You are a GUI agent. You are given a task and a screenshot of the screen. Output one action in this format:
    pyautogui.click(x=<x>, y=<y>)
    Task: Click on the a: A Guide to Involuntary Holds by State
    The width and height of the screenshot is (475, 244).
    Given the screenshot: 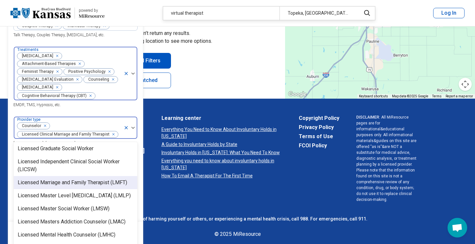 What is the action you would take?
    pyautogui.click(x=222, y=145)
    